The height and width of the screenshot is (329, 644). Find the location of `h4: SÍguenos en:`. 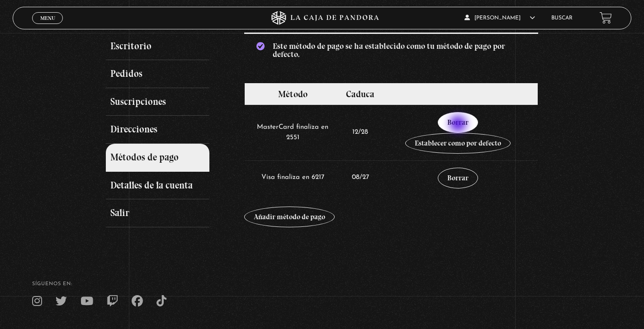

h4: SÍguenos en: is located at coordinates (322, 284).